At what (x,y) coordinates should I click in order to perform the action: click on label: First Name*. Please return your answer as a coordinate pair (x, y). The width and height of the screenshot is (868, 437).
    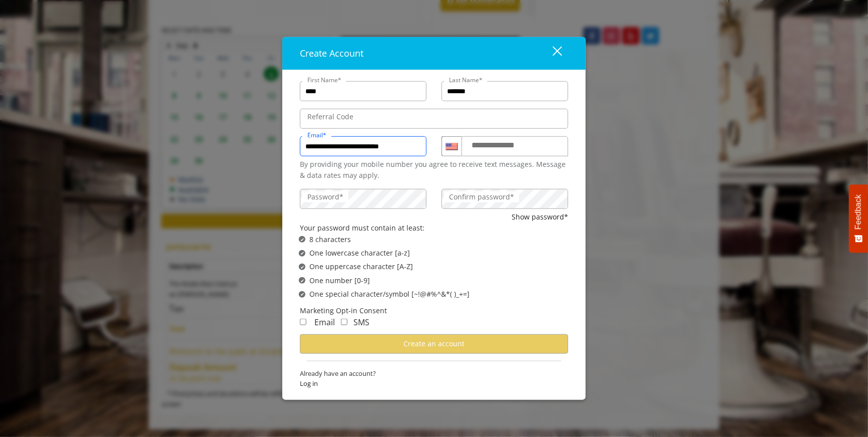
    Looking at the image, I should click on (324, 80).